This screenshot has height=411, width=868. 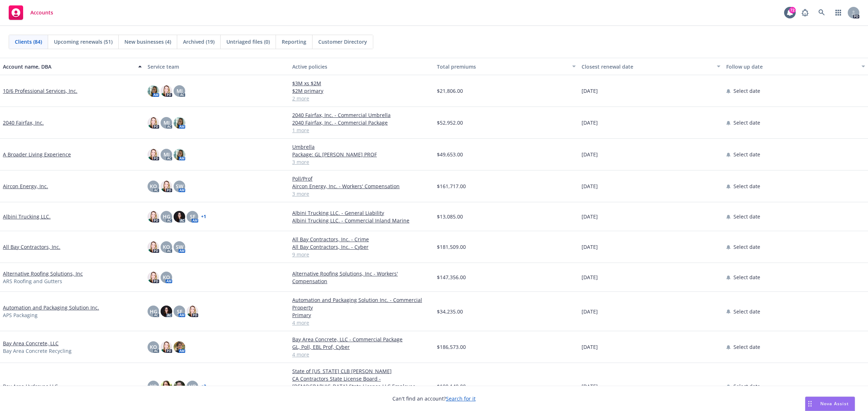 What do you see at coordinates (217, 66) in the screenshot?
I see `button: Service team` at bounding box center [217, 66].